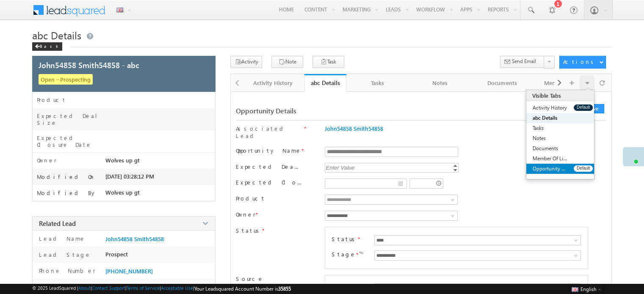 This screenshot has height=294, width=644. I want to click on a: Member Of Lists, so click(550, 158).